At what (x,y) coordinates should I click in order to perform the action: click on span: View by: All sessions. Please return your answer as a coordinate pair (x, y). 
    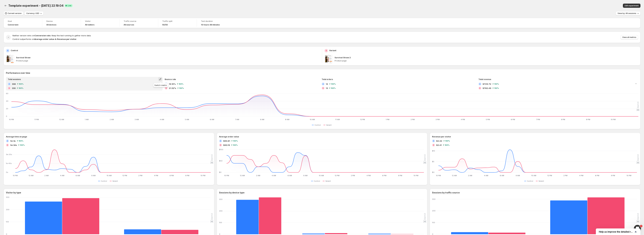
    Looking at the image, I should click on (627, 14).